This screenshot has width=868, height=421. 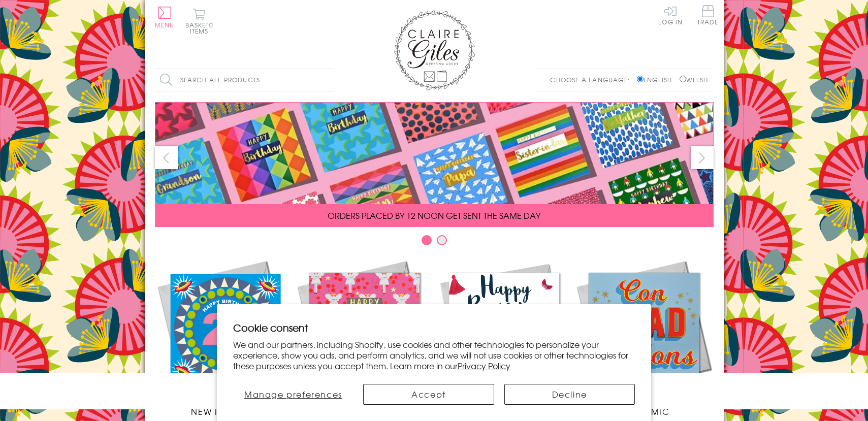 What do you see at coordinates (707, 15) in the screenshot?
I see `a: Trade` at bounding box center [707, 15].